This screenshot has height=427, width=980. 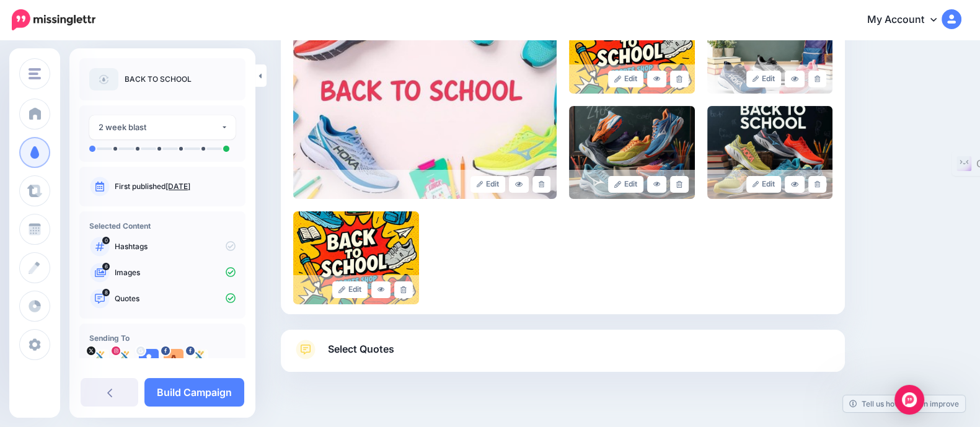 What do you see at coordinates (563, 356) in the screenshot?
I see `a: Select Quotes` at bounding box center [563, 356].